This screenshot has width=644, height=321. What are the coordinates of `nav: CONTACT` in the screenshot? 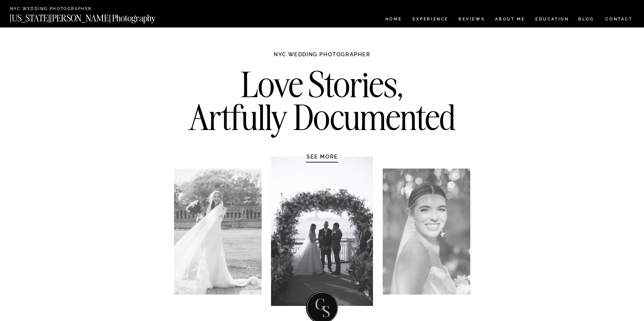 It's located at (618, 19).